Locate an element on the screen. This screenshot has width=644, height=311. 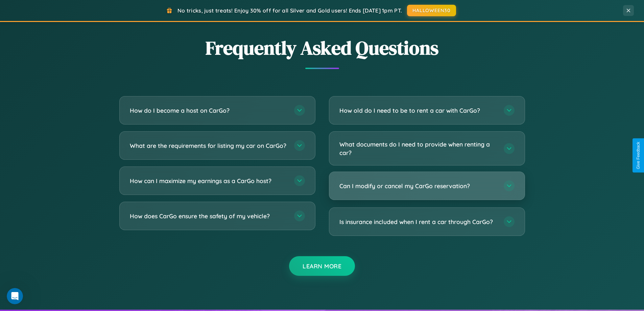
h3: How can I maximize my earnings as a CarGo host? is located at coordinates (208, 181).